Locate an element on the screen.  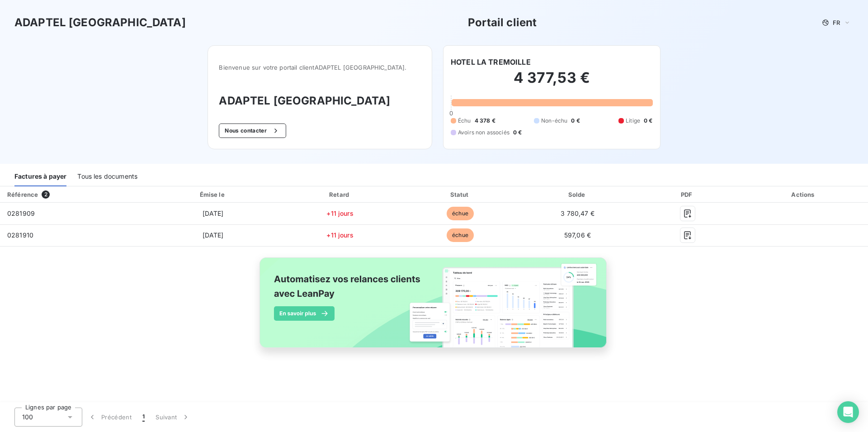
div: Open Intercom Messenger is located at coordinates (848, 412).